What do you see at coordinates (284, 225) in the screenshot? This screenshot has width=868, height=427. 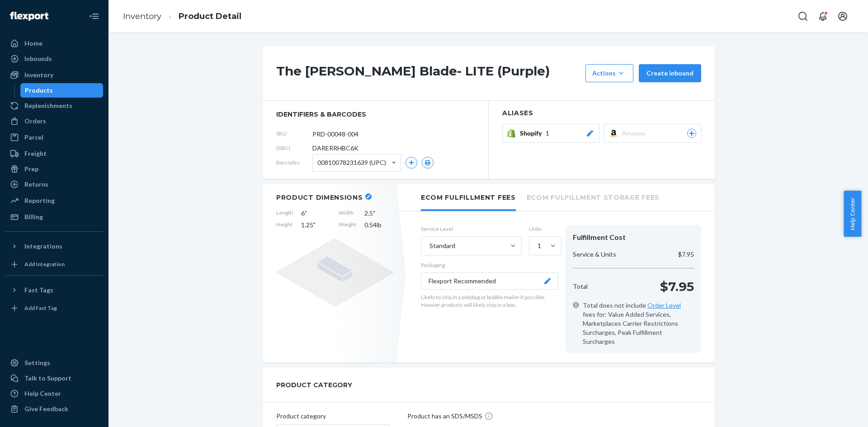 I see `span: Height` at bounding box center [284, 225].